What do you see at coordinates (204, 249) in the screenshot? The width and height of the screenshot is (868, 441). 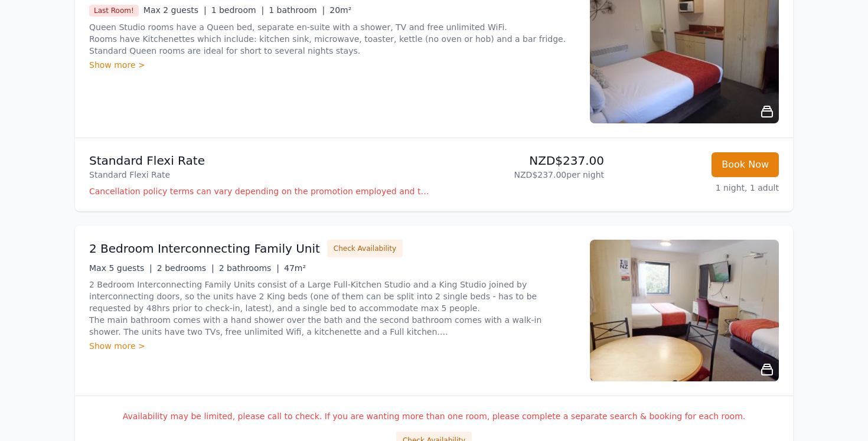 I see `h3: 2 Bedroom Interconnecting Family Unit` at bounding box center [204, 249].